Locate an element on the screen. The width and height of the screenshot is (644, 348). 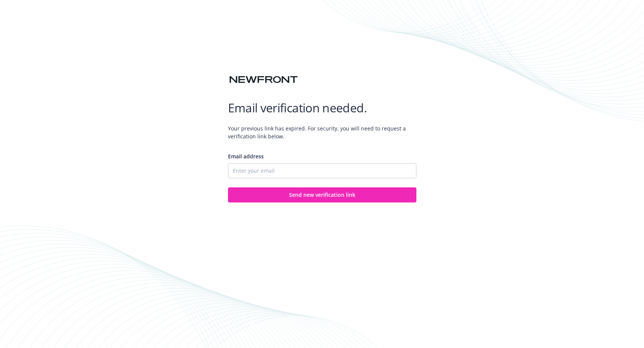
span: Send new verification link is located at coordinates (322, 194).